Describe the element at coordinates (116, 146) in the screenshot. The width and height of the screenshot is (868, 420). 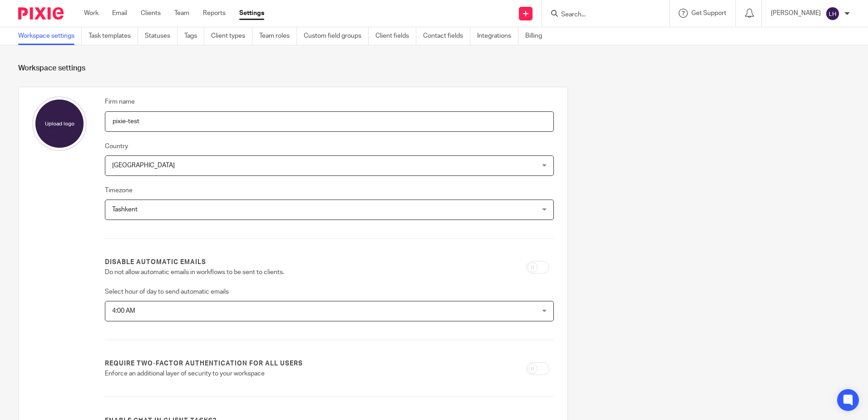
I see `label: Country` at that location.